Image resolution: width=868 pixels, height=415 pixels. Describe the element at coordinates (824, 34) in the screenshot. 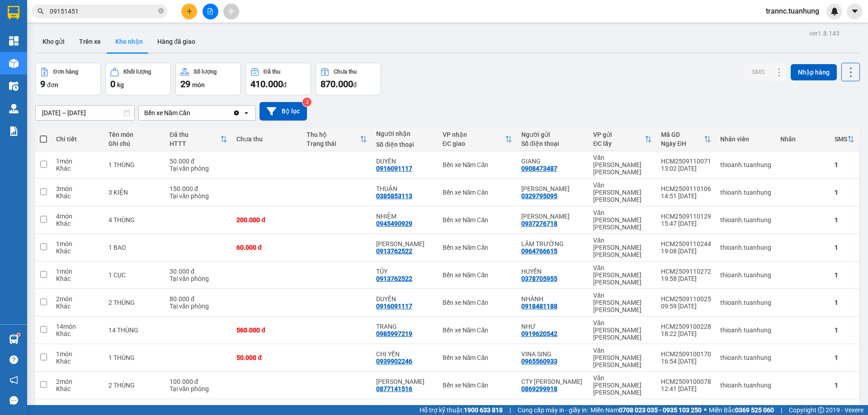

I see `div: ver 1.8.143` at that location.